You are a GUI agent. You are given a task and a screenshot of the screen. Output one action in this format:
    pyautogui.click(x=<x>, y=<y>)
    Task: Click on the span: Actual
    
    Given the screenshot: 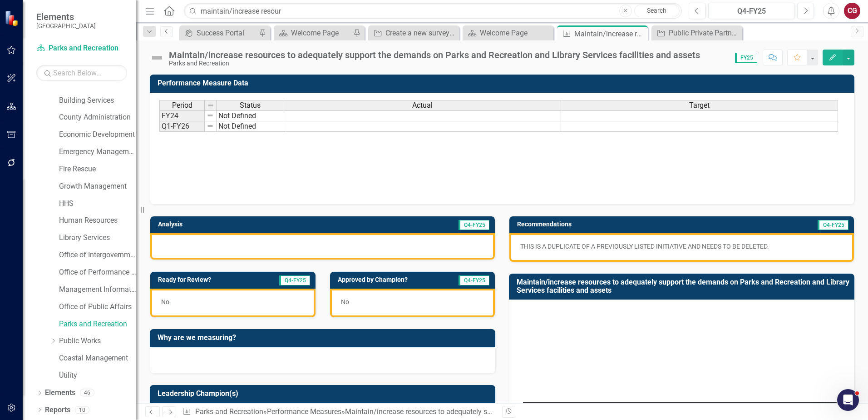 What is the action you would take?
    pyautogui.click(x=422, y=105)
    